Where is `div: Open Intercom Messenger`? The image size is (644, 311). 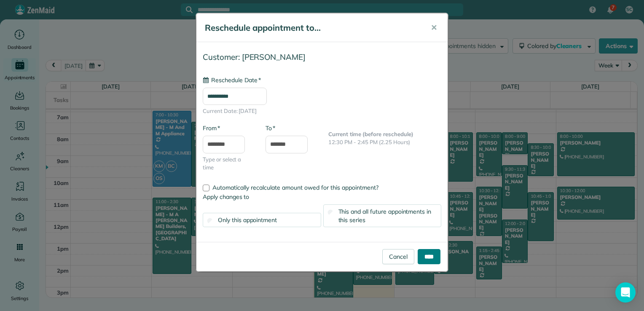 div: Open Intercom Messenger is located at coordinates (625, 292).